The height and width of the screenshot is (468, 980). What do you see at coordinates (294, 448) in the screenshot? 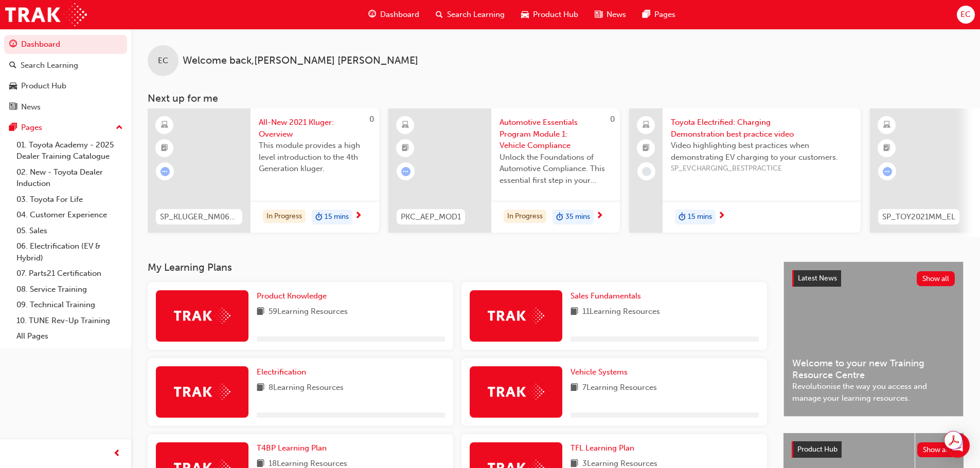
I see `a: T4BP Learning Plan` at bounding box center [294, 448].